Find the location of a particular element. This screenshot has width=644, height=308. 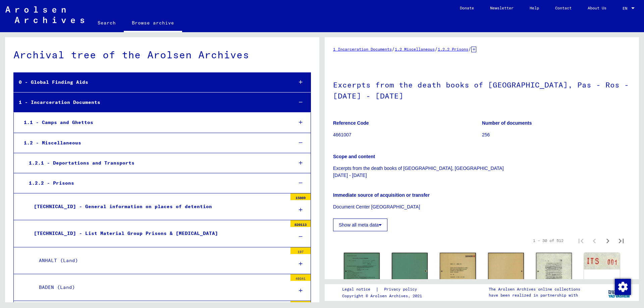

a: Browse archive is located at coordinates (153, 23).